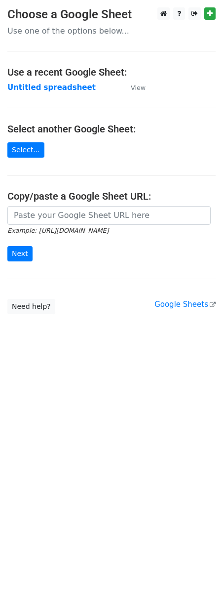 This screenshot has height=594, width=223. I want to click on h3: Choose a Google Sheet, so click(112, 14).